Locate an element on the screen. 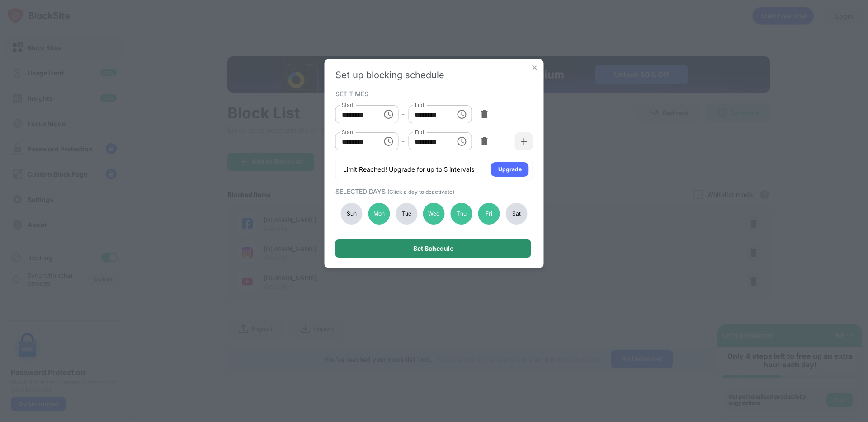 The height and width of the screenshot is (422, 868). img: x-button.svg is located at coordinates (535, 68).